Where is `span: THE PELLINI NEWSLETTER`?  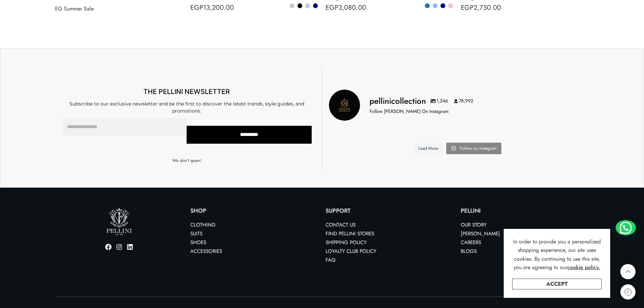 span: THE PELLINI NEWSLETTER is located at coordinates (186, 92).